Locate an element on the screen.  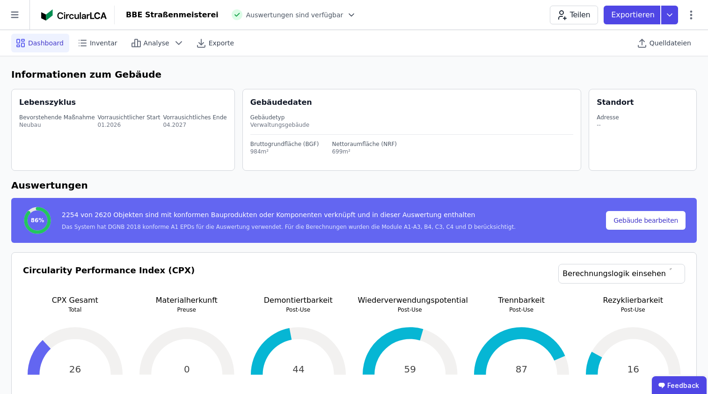
div: 04.2027 is located at coordinates (195, 125).